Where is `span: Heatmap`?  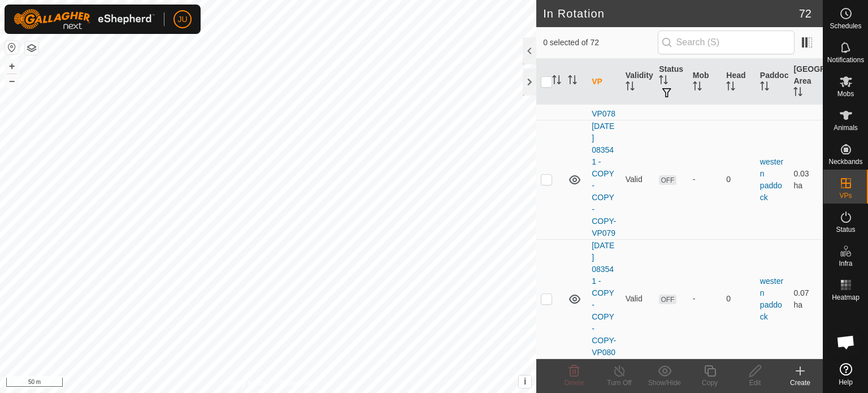 span: Heatmap is located at coordinates (846, 297).